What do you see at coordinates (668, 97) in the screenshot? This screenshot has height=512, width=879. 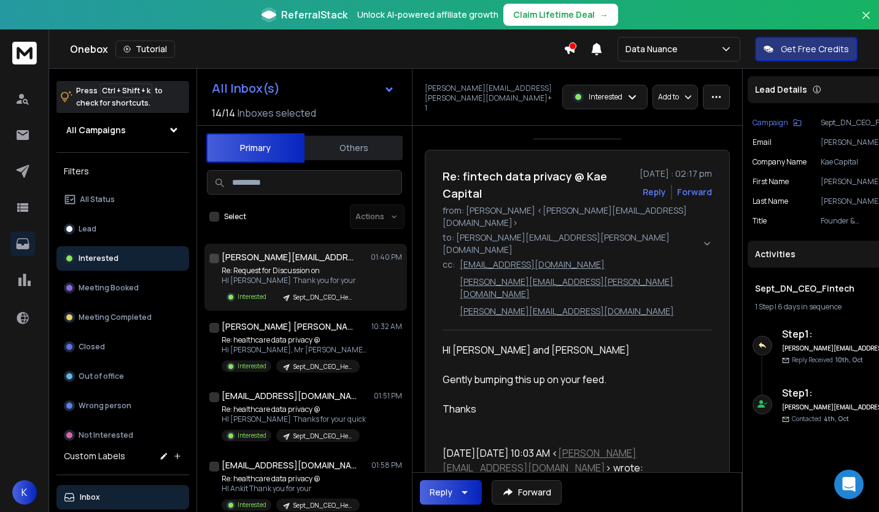 I see `p: Add to` at bounding box center [668, 97].